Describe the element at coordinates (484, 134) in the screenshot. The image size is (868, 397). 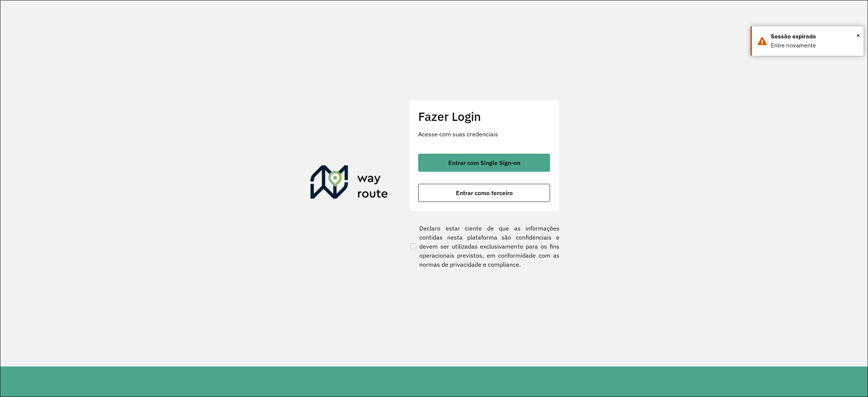
I see `p: Acesse com suas credenciais` at that location.